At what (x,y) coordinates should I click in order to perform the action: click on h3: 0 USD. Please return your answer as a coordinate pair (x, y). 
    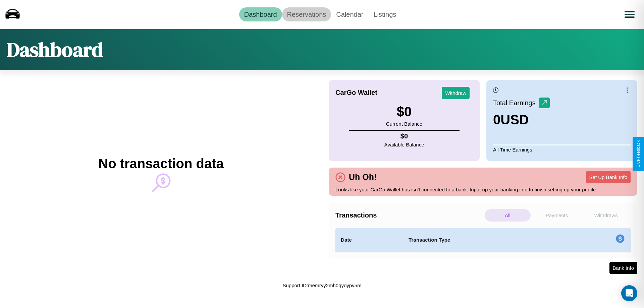
    Looking at the image, I should click on (522, 120).